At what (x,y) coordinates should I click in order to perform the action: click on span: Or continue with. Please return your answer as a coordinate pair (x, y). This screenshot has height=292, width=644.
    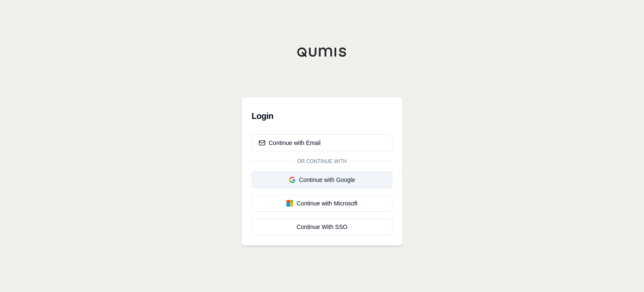
    Looking at the image, I should click on (322, 161).